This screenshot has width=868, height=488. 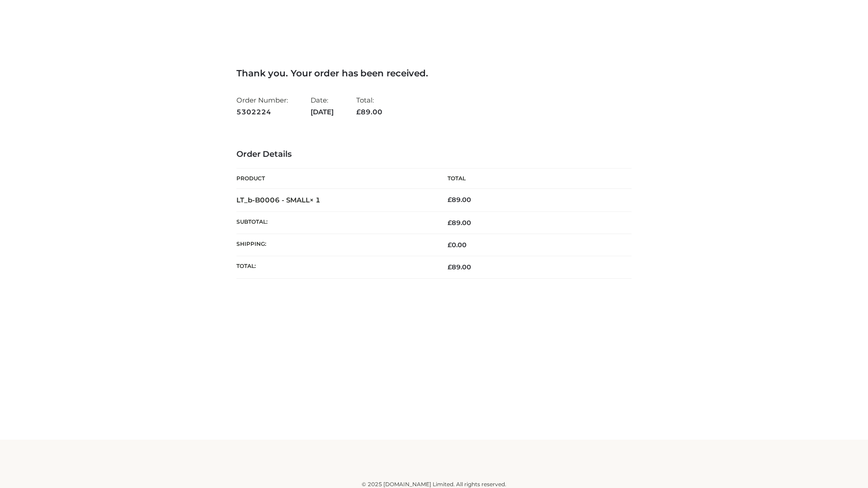 What do you see at coordinates (434, 74) in the screenshot?
I see `h3: Thank you. Your order has been received.` at bounding box center [434, 74].